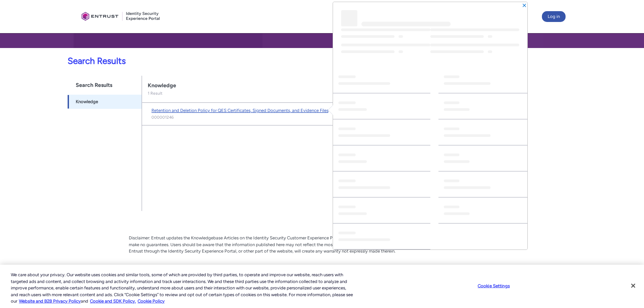 Image resolution: width=644 pixels, height=308 pixels. Describe the element at coordinates (182, 288) in the screenshot. I see `div: We care about your privacy. Our website uses cookies and similar tools, some of which are provide...` at that location.